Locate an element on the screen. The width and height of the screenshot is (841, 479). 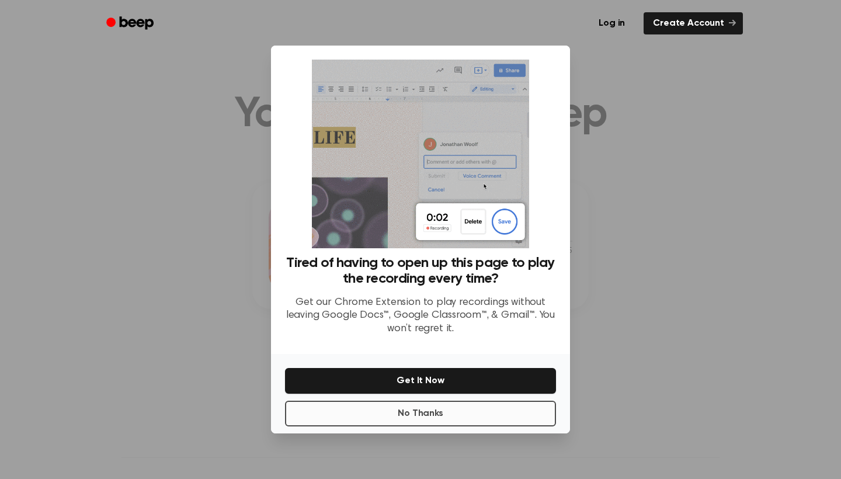
a: Log in is located at coordinates (611, 23).